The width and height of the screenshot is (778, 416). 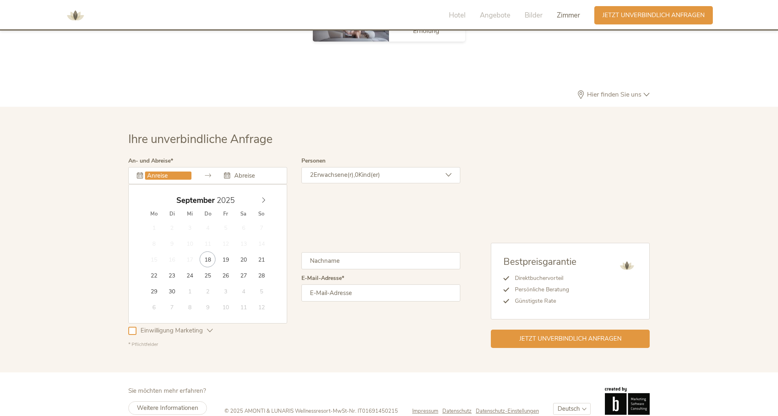 I want to click on span: Oktober 9, 2025, so click(x=207, y=307).